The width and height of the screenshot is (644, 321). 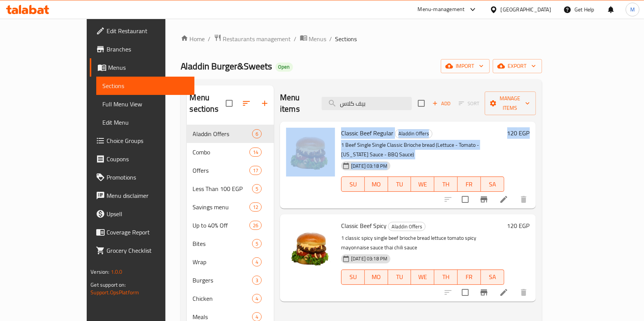 What do you see at coordinates (229, 103) in the screenshot?
I see `span: Select all sections` at bounding box center [229, 103].